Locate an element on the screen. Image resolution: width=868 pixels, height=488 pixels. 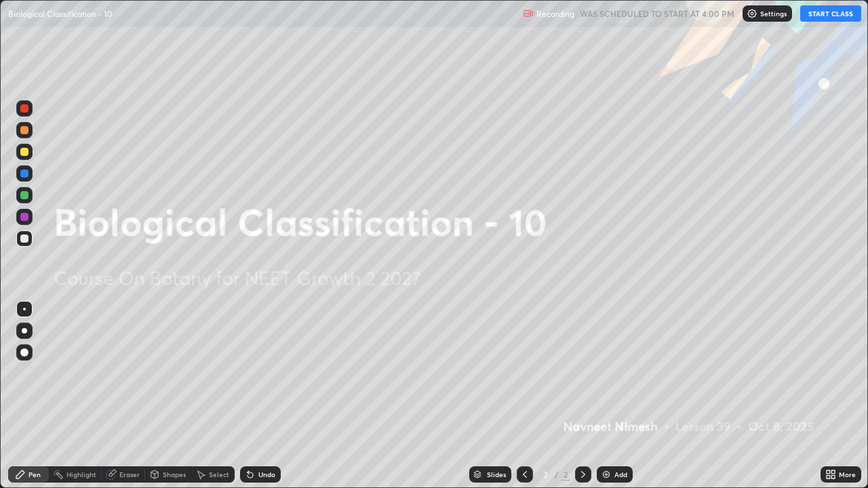
img: class-settings-icons is located at coordinates (752, 14).